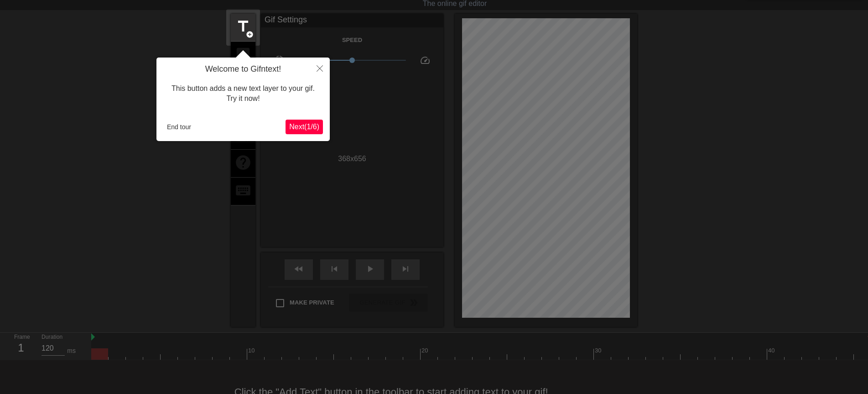 This screenshot has height=394, width=868. Describe the element at coordinates (320, 68) in the screenshot. I see `button: Close` at that location.